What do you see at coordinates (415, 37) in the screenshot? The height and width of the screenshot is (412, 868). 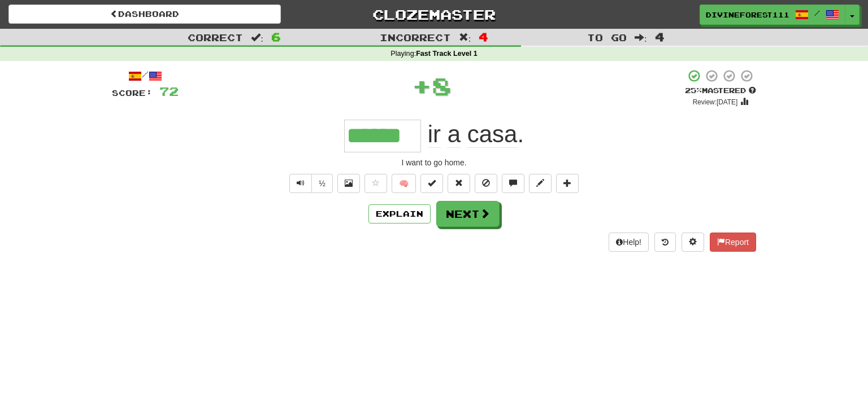 I see `span: Incorrect` at bounding box center [415, 37].